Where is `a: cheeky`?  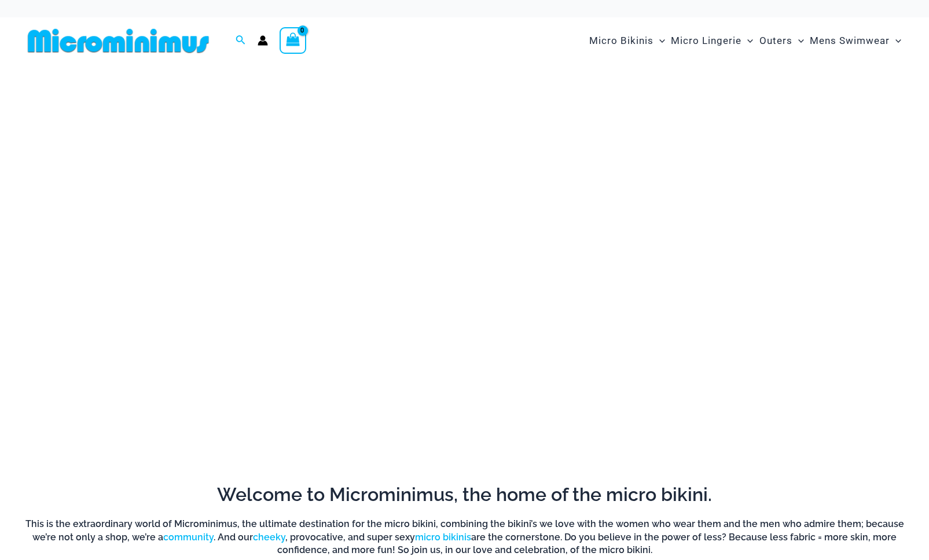
a: cheeky is located at coordinates (269, 537).